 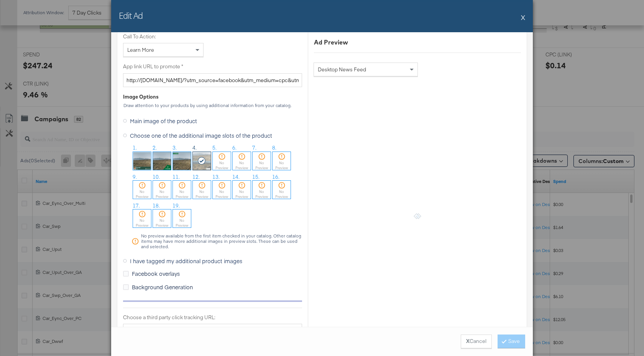 What do you see at coordinates (201, 135) in the screenshot?
I see `span: Choose one of the additional image slots of the product` at bounding box center [201, 135].